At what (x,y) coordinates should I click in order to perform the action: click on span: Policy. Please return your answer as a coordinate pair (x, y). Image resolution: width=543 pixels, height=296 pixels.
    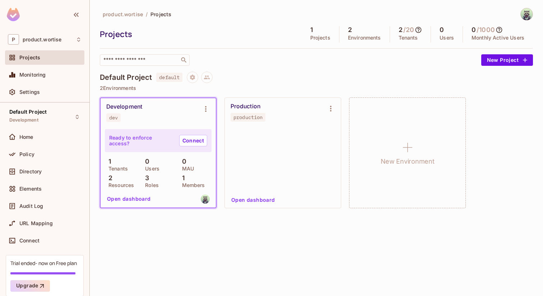
    Looking at the image, I should click on (27, 154).